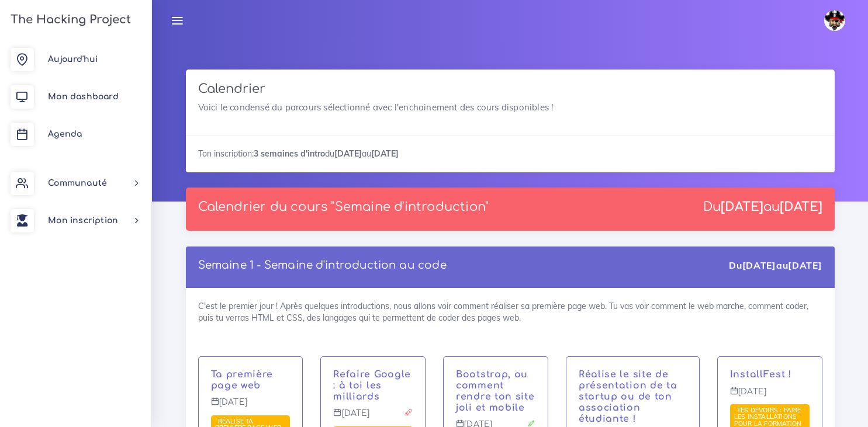 The height and width of the screenshot is (427, 868). Describe the element at coordinates (72, 59) in the screenshot. I see `span: Aujourd'hui` at that location.